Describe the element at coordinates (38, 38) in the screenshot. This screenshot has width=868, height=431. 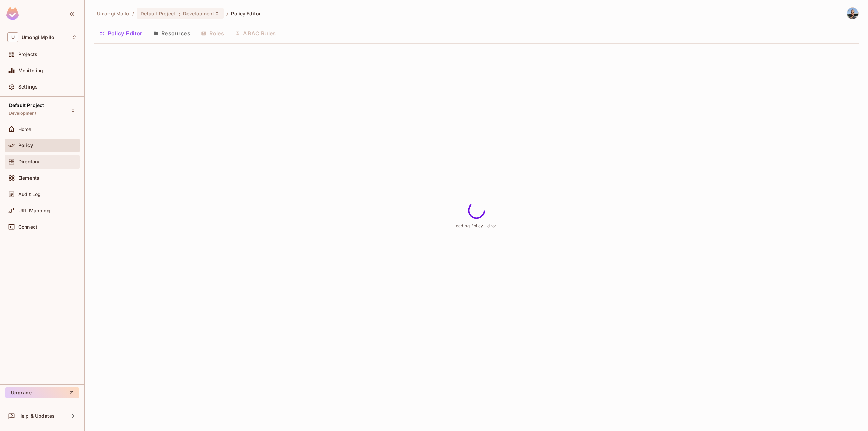
I see `span: Workspace: Umongi Mpilo` at that location.